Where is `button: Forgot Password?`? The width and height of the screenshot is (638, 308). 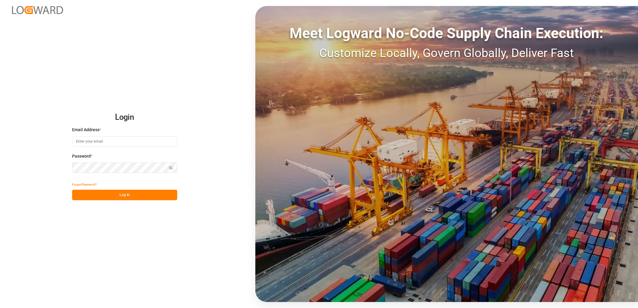
button: Forgot Password? is located at coordinates (84, 185).